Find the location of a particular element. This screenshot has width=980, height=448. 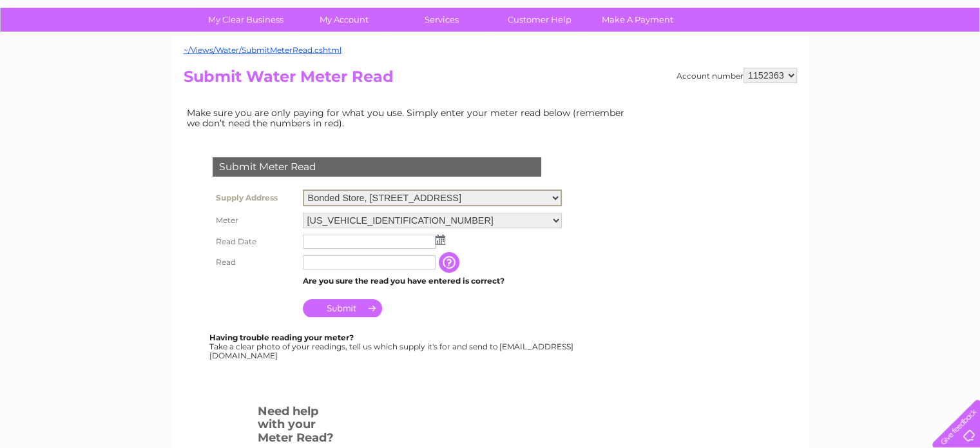

a: Log out is located at coordinates (952, 59).